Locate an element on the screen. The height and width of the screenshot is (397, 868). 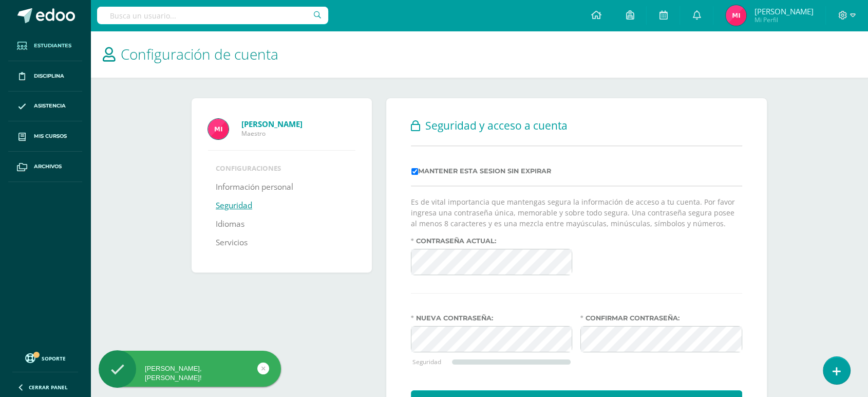
a: Disciplina is located at coordinates (45, 76).